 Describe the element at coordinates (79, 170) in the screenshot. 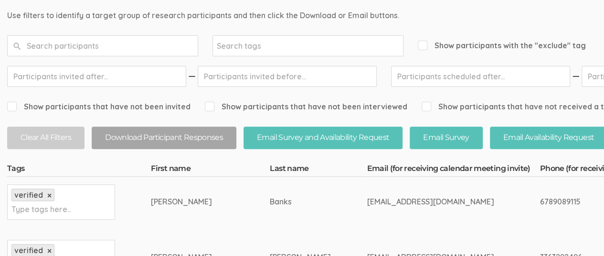

I see `th: Tags` at that location.